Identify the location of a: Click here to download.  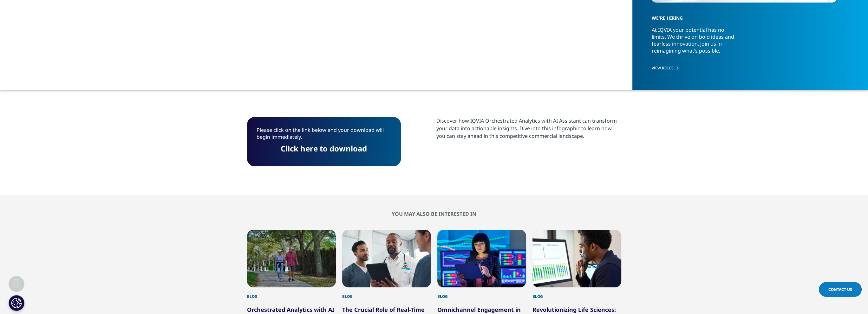
(323, 148).